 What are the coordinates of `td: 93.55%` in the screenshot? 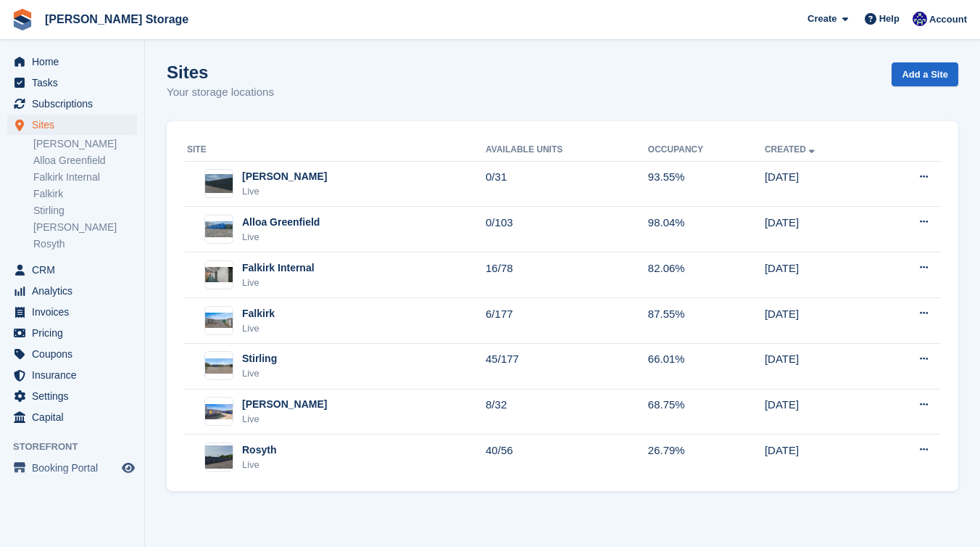 It's located at (706, 184).